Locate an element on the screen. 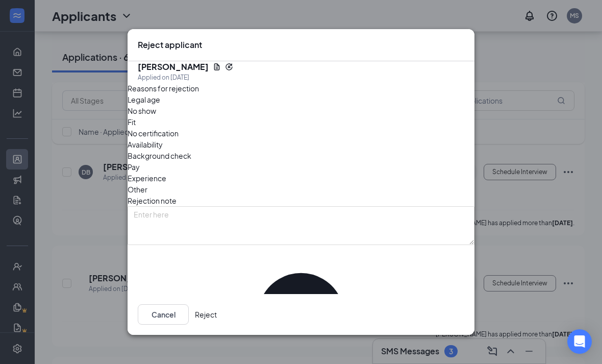  div: Open Intercom Messenger is located at coordinates (579, 341).